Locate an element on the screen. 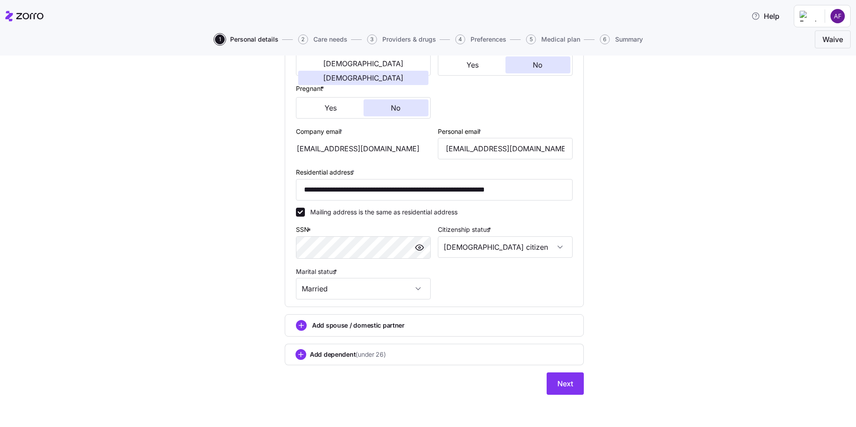 The height and width of the screenshot is (427, 856). span: Summary is located at coordinates (629, 39).